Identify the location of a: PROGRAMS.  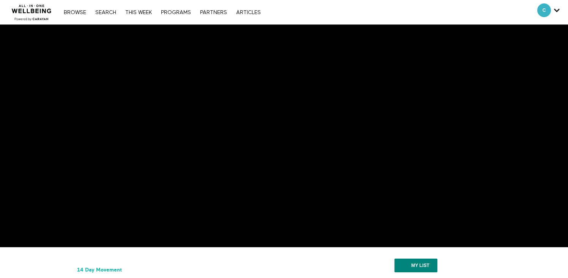
(176, 13).